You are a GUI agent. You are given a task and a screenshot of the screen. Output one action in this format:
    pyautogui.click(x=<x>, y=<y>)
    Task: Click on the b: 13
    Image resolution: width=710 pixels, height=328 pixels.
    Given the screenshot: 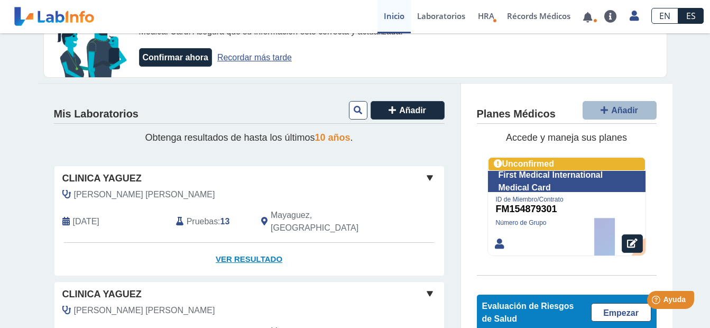 What is the action you would take?
    pyautogui.click(x=225, y=221)
    